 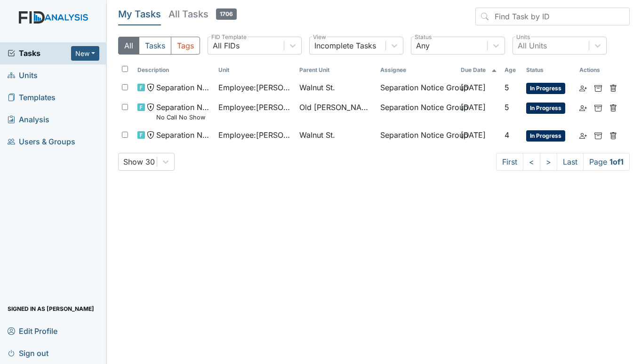 What do you see at coordinates (184, 117) in the screenshot?
I see `small: No Call No Show` at bounding box center [184, 117].